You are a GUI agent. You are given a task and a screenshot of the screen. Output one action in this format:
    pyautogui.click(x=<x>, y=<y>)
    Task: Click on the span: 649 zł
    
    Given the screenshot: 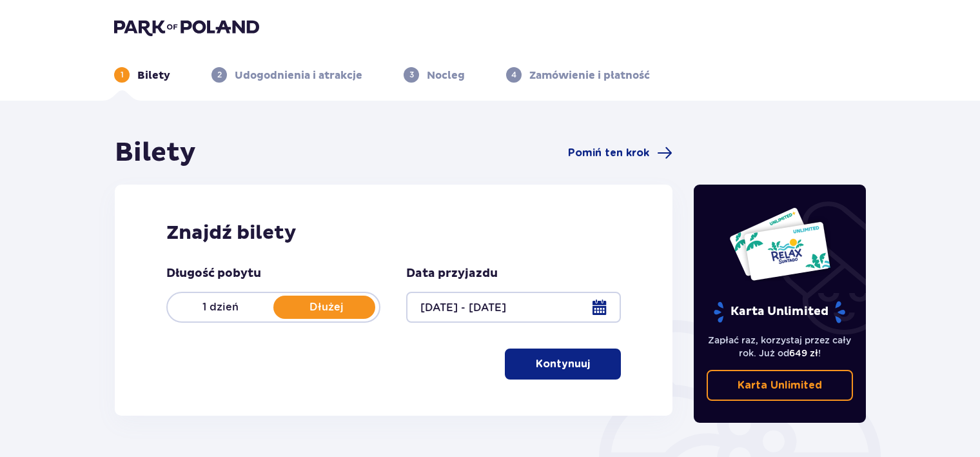 What is the action you would take?
    pyautogui.click(x=803, y=353)
    